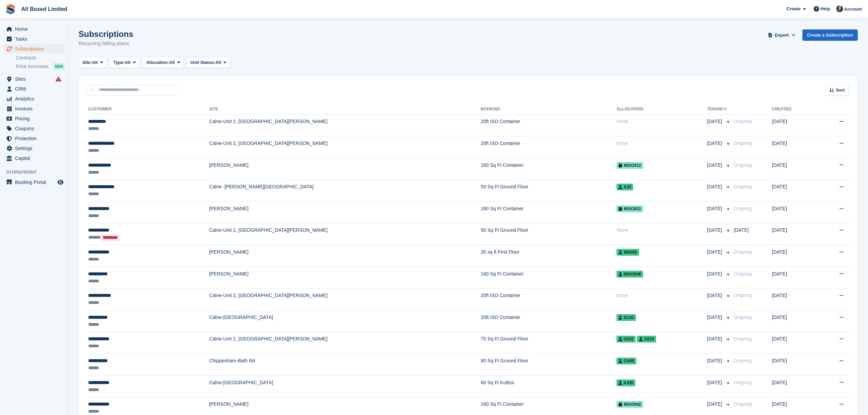  What do you see at coordinates (106, 34) in the screenshot?
I see `h1: Subscriptions` at bounding box center [106, 34].